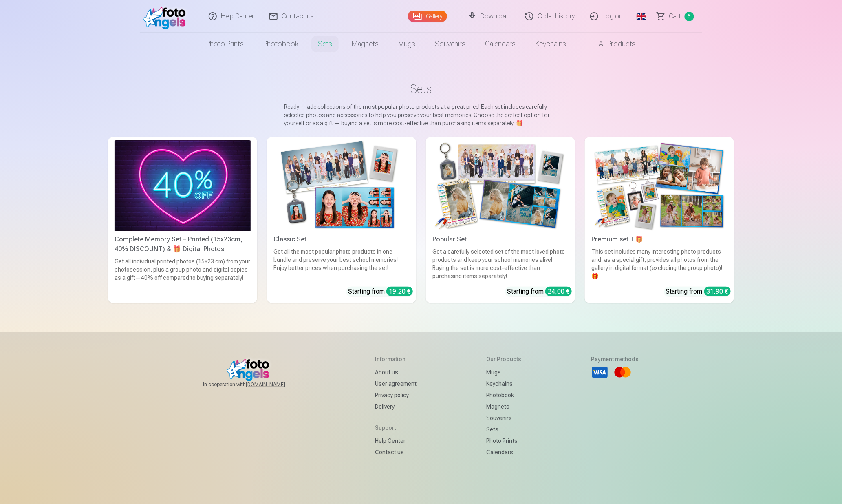  I want to click on img: Classic Set, so click(342, 186).